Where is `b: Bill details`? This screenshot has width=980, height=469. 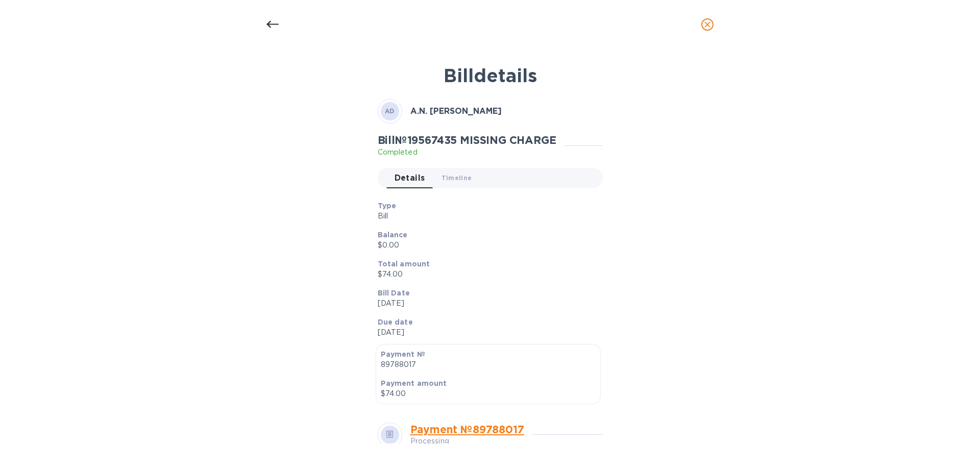 b: Bill details is located at coordinates (490, 75).